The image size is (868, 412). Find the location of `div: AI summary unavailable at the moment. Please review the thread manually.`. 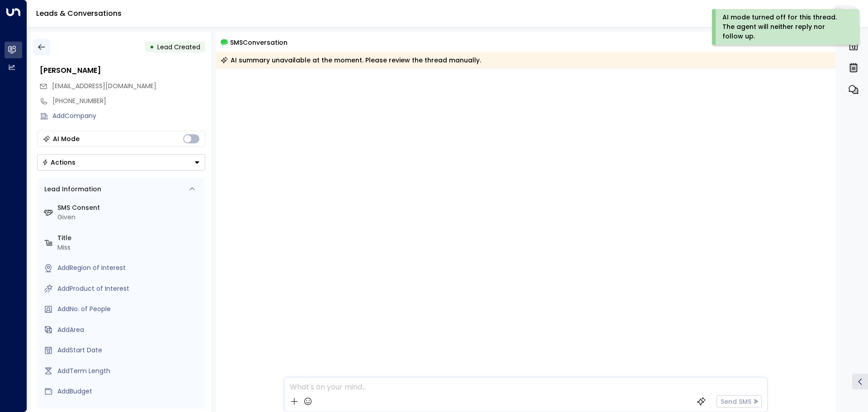

div: AI summary unavailable at the moment. Please review the thread manually. is located at coordinates (351, 60).